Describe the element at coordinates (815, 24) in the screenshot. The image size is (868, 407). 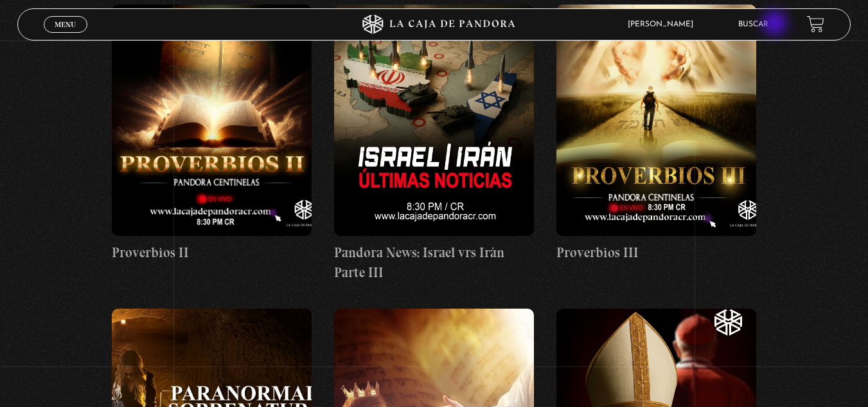
I see `a: View your shopping cart` at that location.